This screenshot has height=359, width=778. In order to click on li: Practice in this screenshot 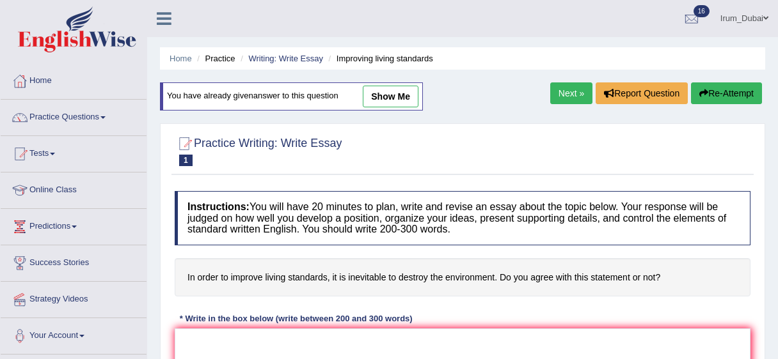, I will do `click(214, 58)`.